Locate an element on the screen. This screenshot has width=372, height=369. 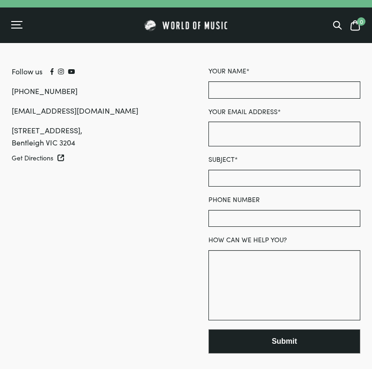
label: Subject is located at coordinates (284, 162).